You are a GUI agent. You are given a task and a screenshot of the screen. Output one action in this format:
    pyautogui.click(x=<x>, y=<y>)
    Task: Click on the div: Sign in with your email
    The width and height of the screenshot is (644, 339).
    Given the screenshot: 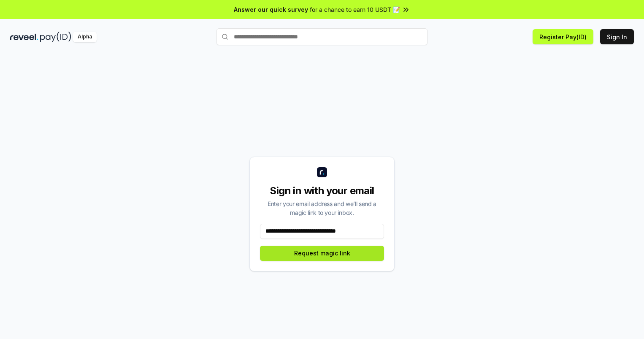 What is the action you would take?
    pyautogui.click(x=322, y=191)
    